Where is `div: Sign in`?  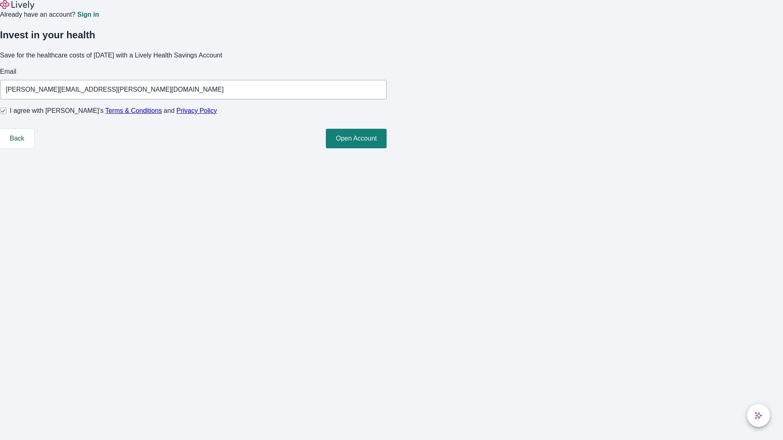
div: Sign in is located at coordinates (88, 15).